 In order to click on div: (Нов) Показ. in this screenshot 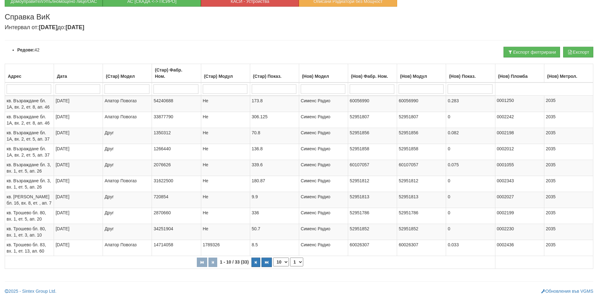, I will do `click(470, 76)`.